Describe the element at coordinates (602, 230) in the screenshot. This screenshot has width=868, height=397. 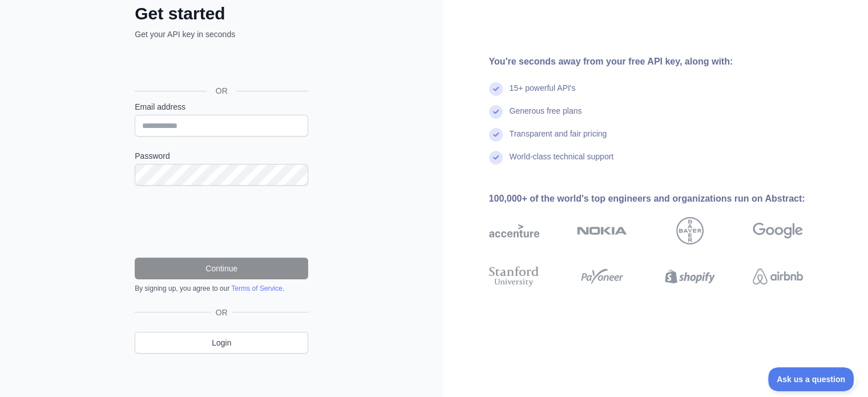
I see `img: nokia` at that location.